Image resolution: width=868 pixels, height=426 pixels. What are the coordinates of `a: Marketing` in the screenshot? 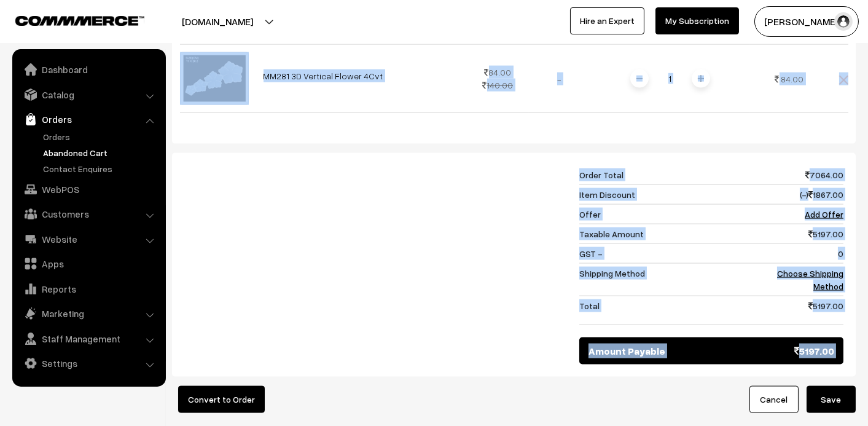 It's located at (88, 313).